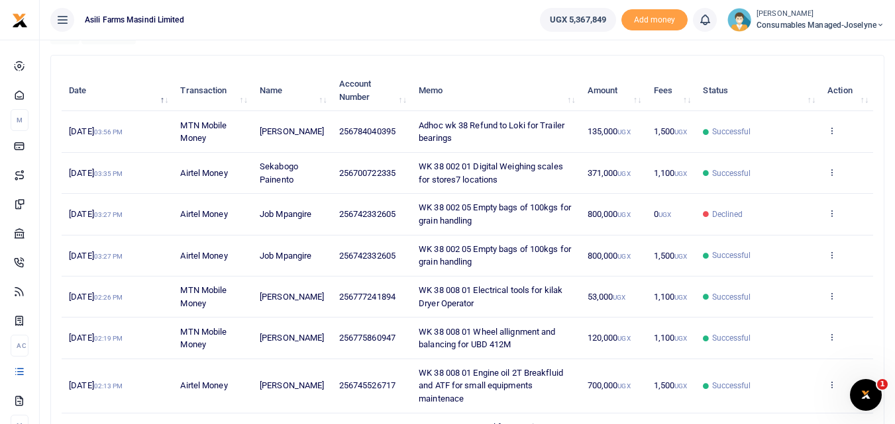  Describe the element at coordinates (109, 174) in the screenshot. I see `small: 03:35 PM` at that location.